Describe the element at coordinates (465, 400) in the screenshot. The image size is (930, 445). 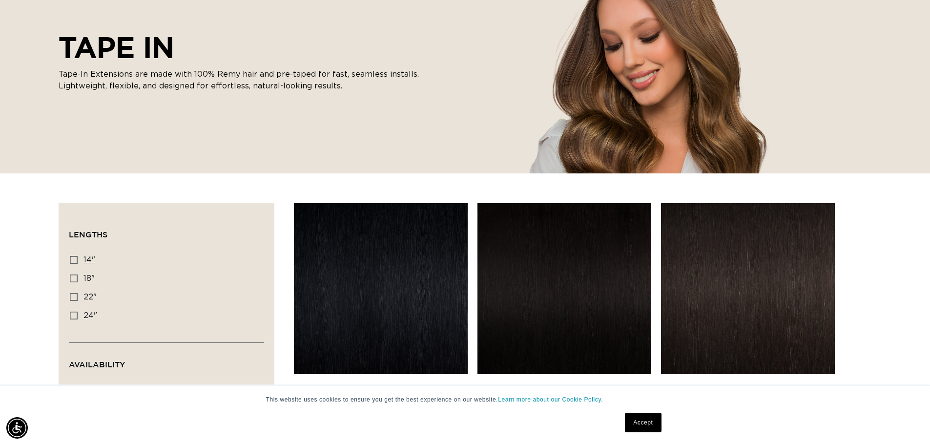
I see `p: This website uses cookies to ensure you get the best experience on our website.` at that location.